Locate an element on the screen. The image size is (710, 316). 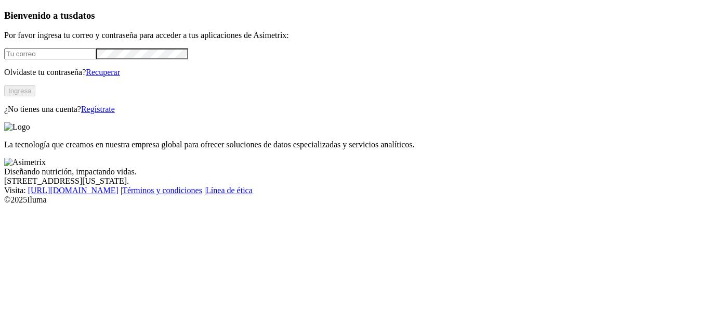
h3: Bienvenido a tus is located at coordinates (355, 16).